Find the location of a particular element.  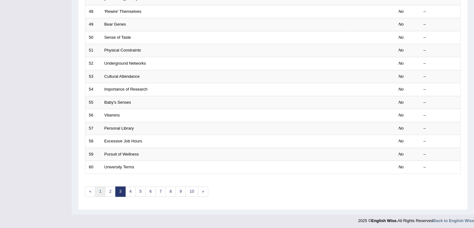

a: Baby's Senses is located at coordinates (118, 102).